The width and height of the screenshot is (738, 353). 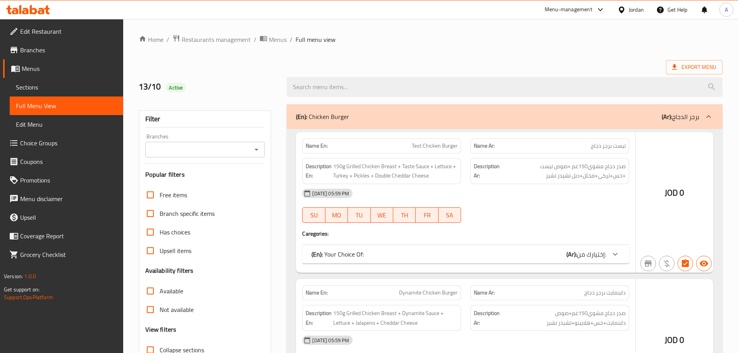 I want to click on h3: Availability filters, so click(x=169, y=271).